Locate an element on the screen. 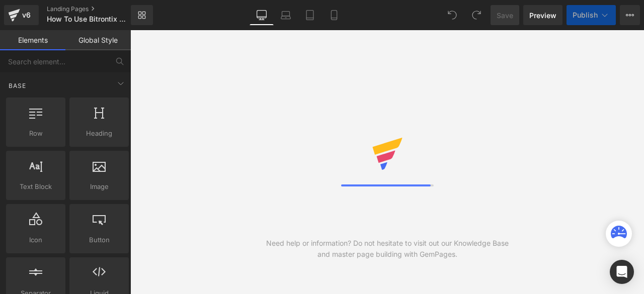  a: v6 is located at coordinates (21, 15).